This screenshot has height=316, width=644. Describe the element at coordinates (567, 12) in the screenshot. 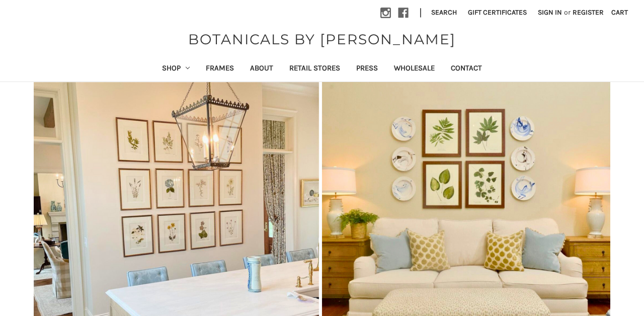

I see `span: or` at that location.